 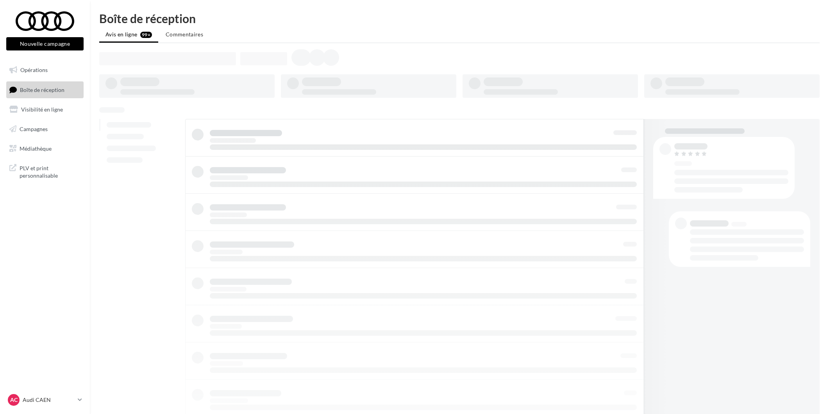 I want to click on a: AC Audi CAEN, so click(x=45, y=399).